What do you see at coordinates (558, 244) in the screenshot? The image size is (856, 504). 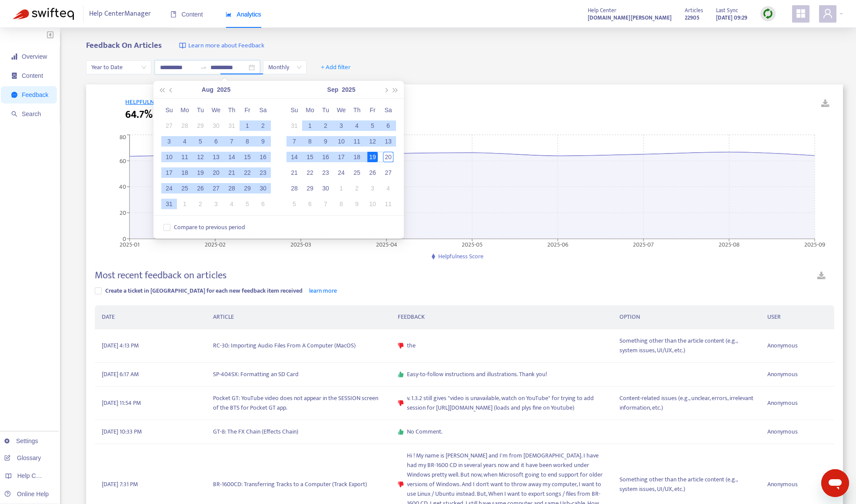 I see `tspan: 2025-06` at bounding box center [558, 244].